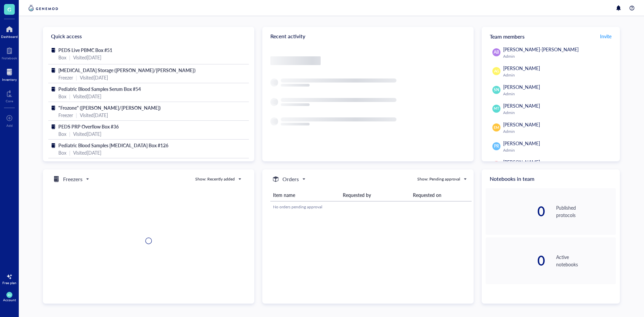 The width and height of the screenshot is (644, 317). I want to click on div: Team members, so click(551, 36).